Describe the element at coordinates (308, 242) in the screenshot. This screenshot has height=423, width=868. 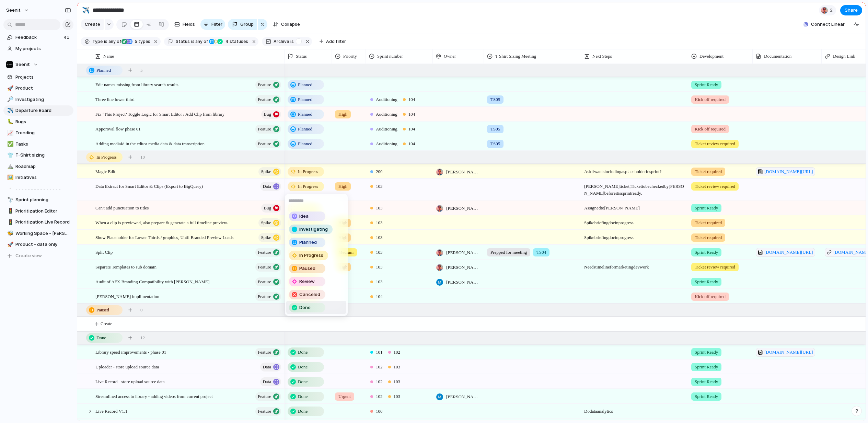
I see `span: Planned` at that location.